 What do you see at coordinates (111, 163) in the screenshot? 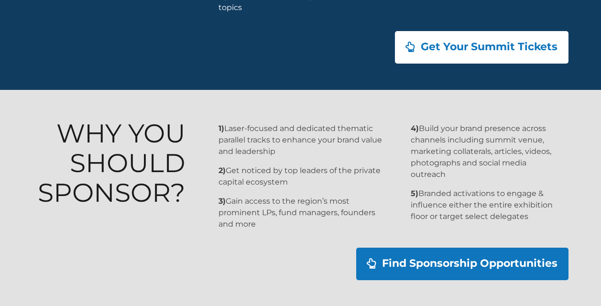
I see `span: WHY YOU SHOULD SPONSOR?` at bounding box center [111, 163].